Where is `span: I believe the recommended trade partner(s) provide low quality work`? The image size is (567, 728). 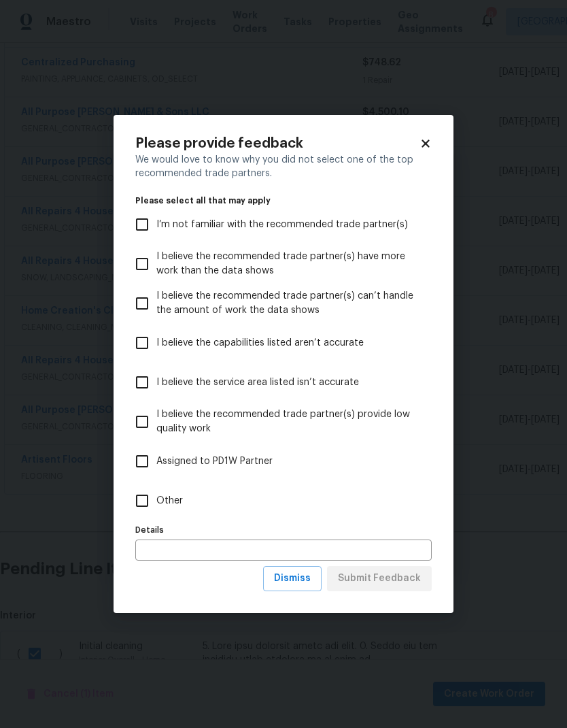 span: I believe the recommended trade partner(s) provide low quality work is located at coordinates (288, 422).